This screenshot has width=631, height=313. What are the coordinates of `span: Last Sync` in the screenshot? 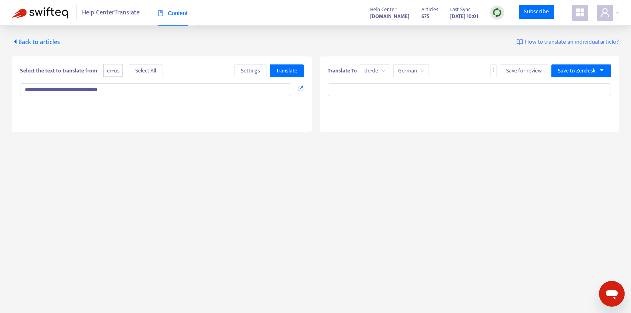 It's located at (460, 10).